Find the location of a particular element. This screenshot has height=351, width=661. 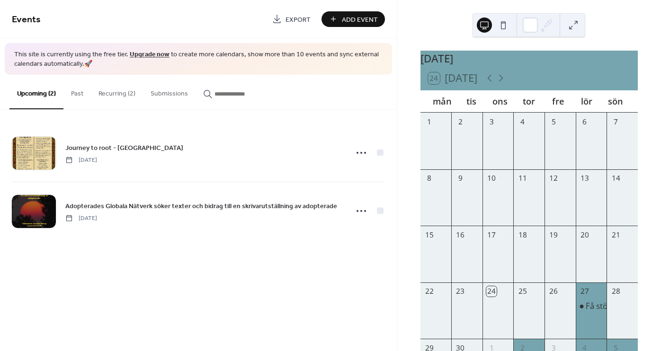

div: 5 is located at coordinates (554, 122).